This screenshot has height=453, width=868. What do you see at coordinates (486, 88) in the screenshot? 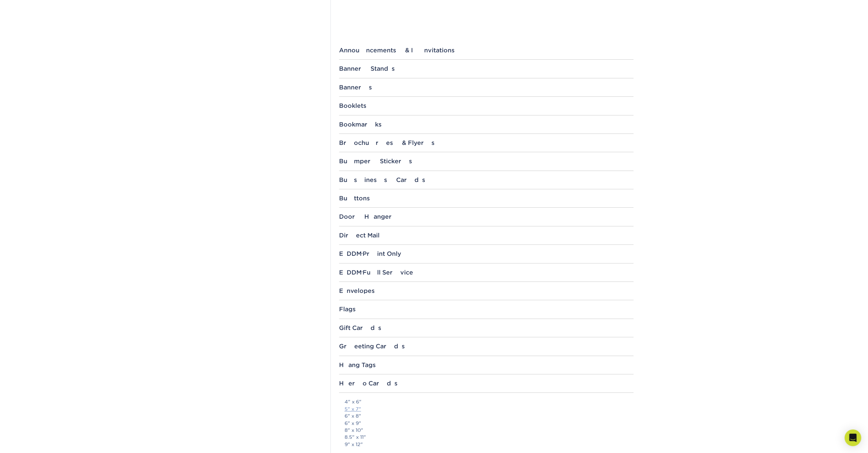
I see `div: Banners` at bounding box center [486, 88].